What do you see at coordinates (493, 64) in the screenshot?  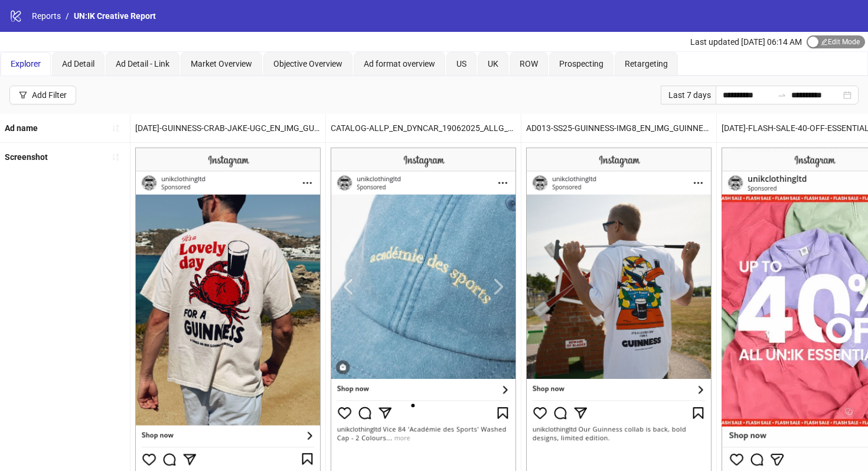 I see `span: UK` at bounding box center [493, 64].